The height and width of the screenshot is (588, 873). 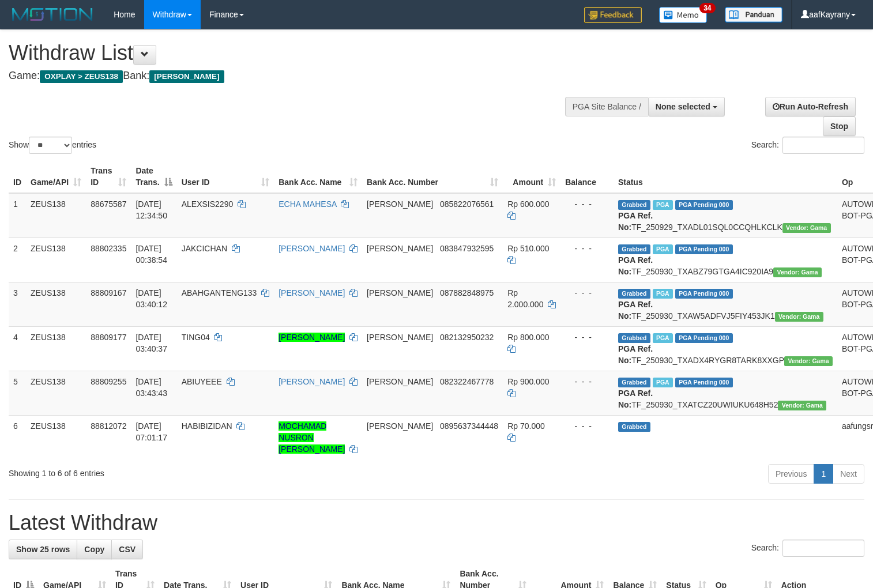 What do you see at coordinates (848, 474) in the screenshot?
I see `a: Next` at bounding box center [848, 474].